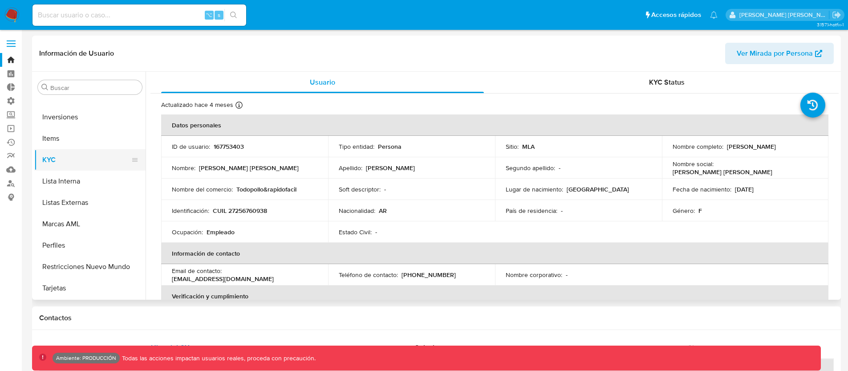 This screenshot has height=371, width=848. I want to click on p: Ambiente: PRODUCCIÓN, so click(86, 358).